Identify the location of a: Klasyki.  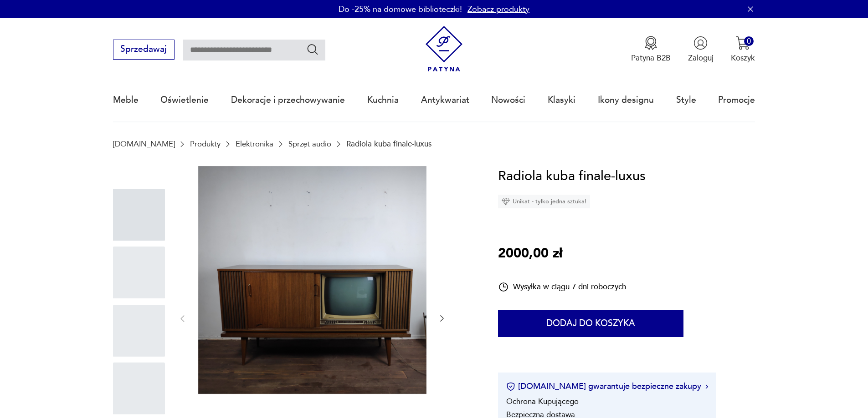
(561, 100).